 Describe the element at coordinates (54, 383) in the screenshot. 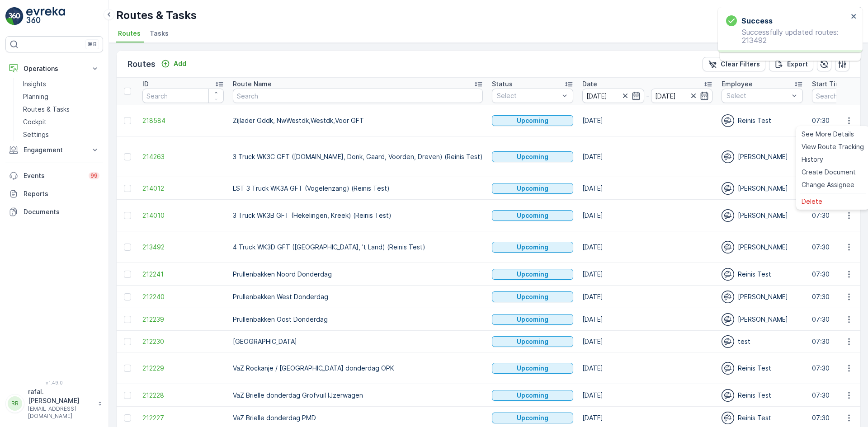

I see `span: v 1.49.0` at that location.